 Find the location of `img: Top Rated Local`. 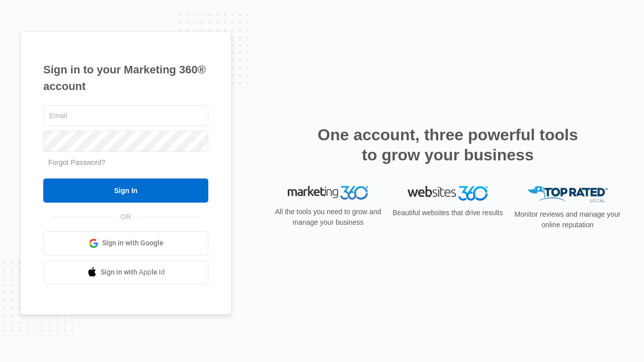

img: Top Rated Local is located at coordinates (568, 194).